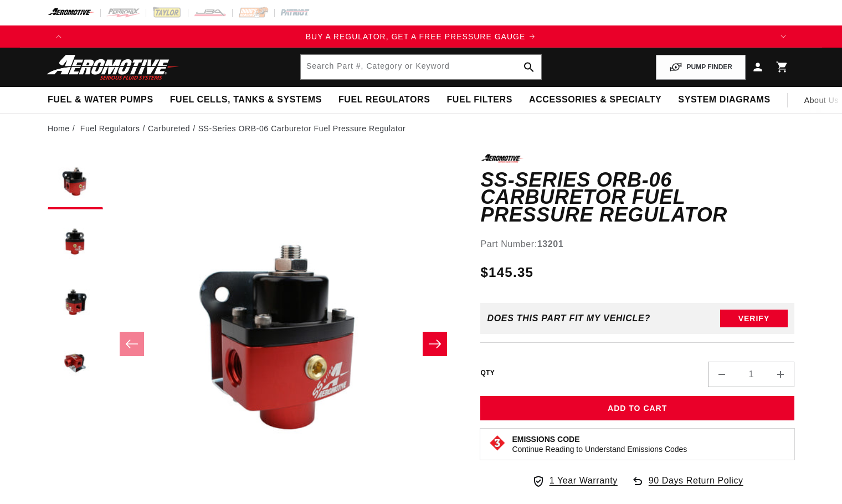 This screenshot has height=504, width=842. I want to click on div: Announcement, so click(421, 37).